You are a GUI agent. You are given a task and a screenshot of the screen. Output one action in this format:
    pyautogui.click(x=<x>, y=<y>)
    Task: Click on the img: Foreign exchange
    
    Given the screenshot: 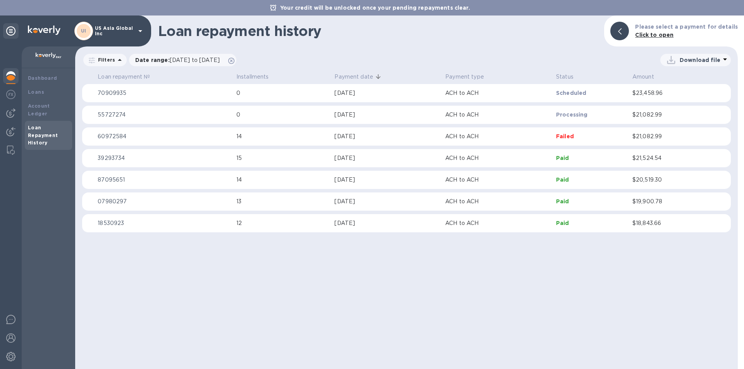 What is the action you would take?
    pyautogui.click(x=11, y=95)
    